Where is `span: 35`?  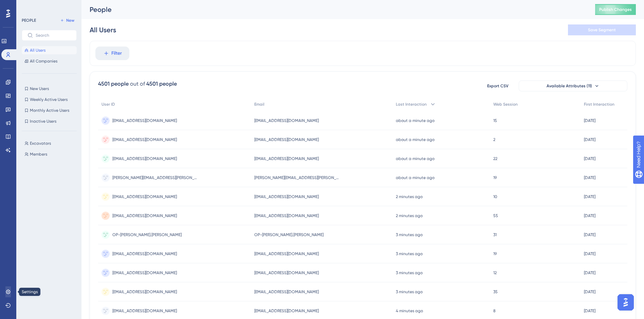
span: 35 is located at coordinates (495, 292).